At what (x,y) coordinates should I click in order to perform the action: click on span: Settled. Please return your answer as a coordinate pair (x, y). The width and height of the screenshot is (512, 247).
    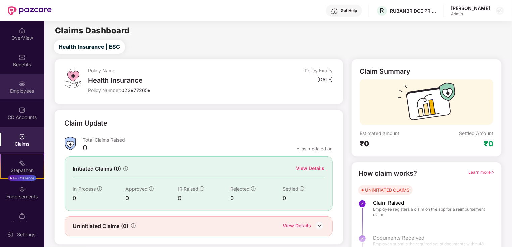
    Looking at the image, I should click on (290, 189).